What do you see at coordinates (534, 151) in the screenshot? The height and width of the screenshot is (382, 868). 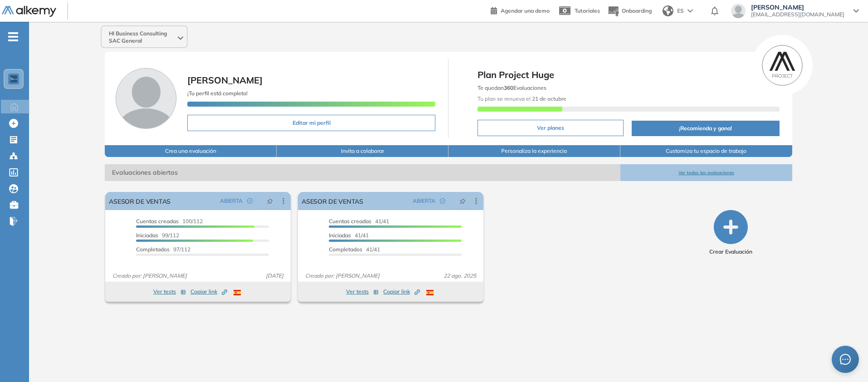 I see `button: Personaliza la experiencia` at bounding box center [534, 151].